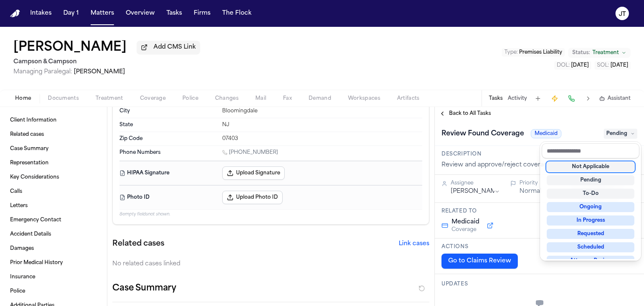 The height and width of the screenshot is (306, 644). I want to click on div: Not Applicable, so click(590, 167).